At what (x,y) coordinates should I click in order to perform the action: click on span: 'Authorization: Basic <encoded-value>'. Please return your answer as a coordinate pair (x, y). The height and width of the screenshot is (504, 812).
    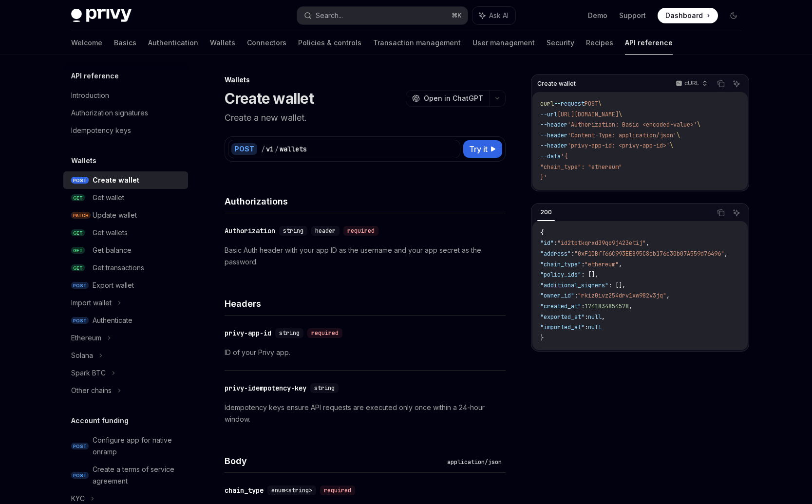
    Looking at the image, I should click on (632, 125).